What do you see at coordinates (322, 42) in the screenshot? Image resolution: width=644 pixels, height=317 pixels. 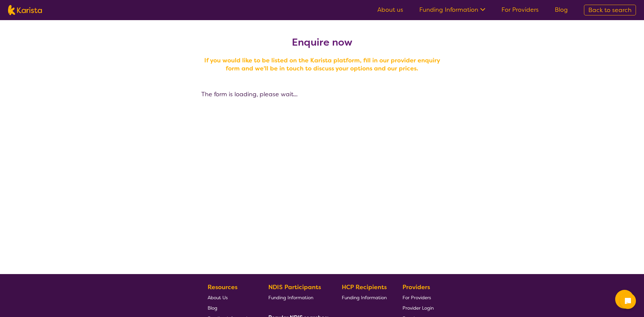 I see `h2: Enquire now` at bounding box center [322, 42].